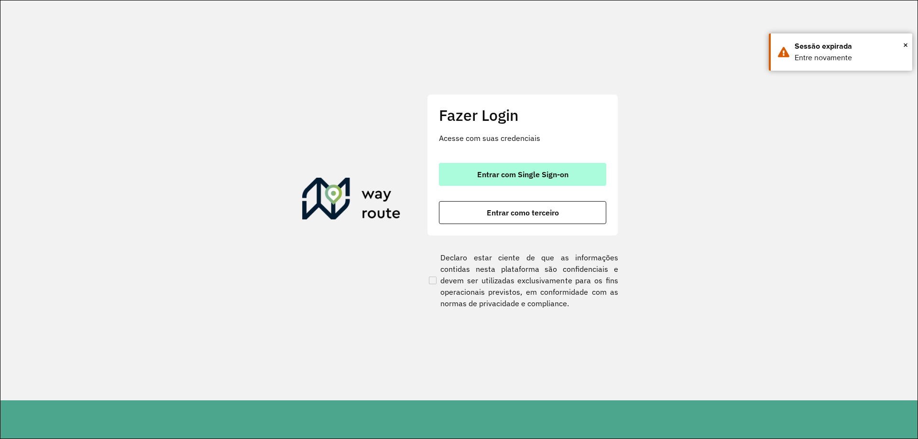  What do you see at coordinates (522, 138) in the screenshot?
I see `p: Acesse com suas credenciais` at bounding box center [522, 138].